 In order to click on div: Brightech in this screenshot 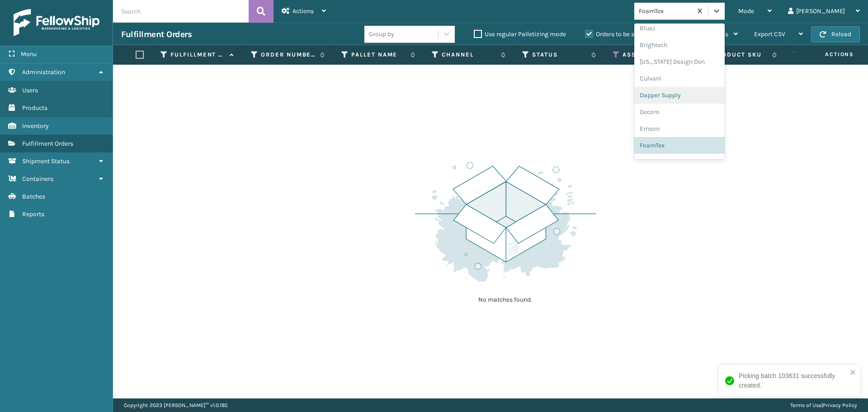, I will do `click(680, 45)`.